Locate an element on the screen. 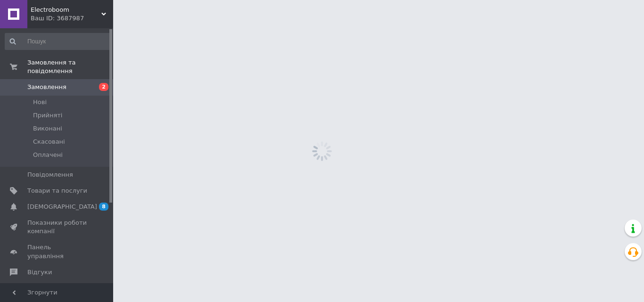  span: Electroboom is located at coordinates (66, 10).